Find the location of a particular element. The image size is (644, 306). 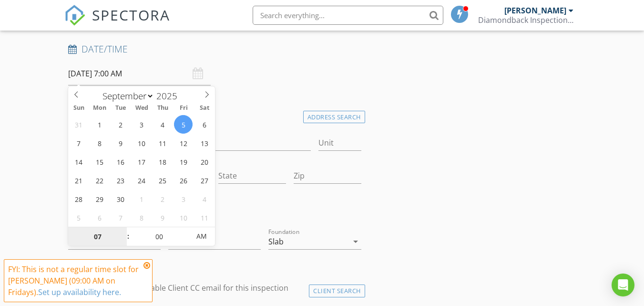

span: September 22, 2025 is located at coordinates (99, 180).